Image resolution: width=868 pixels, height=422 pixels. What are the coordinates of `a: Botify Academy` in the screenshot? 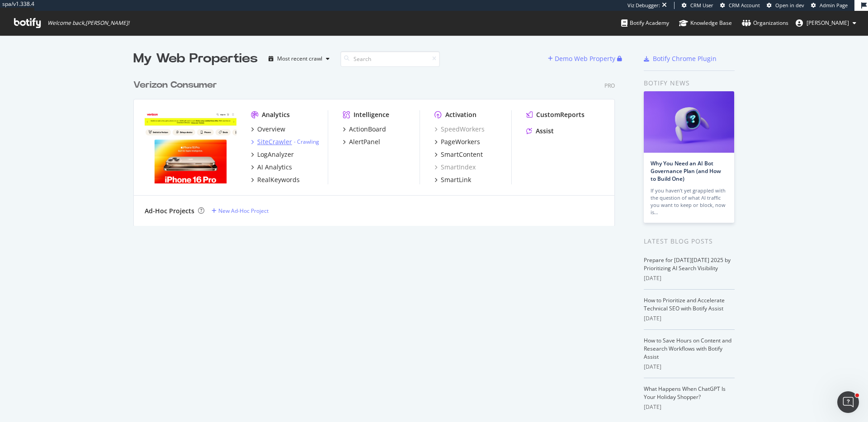 It's located at (645, 23).